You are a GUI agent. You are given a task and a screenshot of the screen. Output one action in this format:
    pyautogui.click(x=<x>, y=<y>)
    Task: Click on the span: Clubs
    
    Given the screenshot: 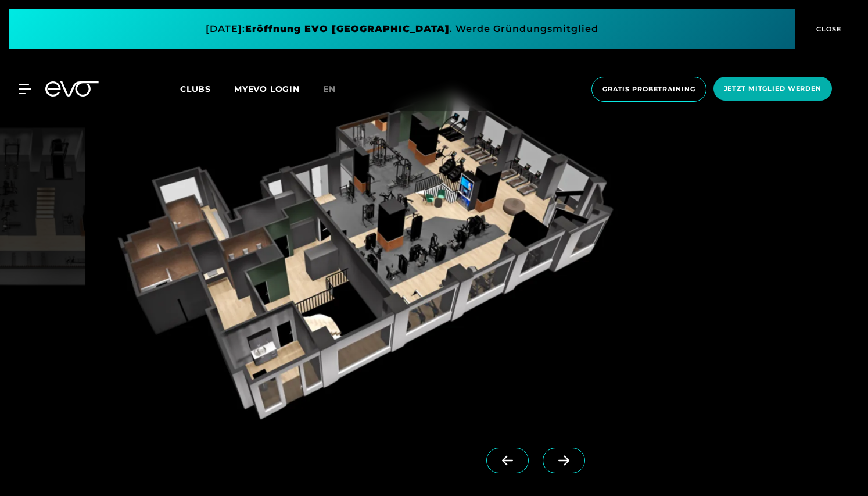 What is the action you would take?
    pyautogui.click(x=195, y=89)
    